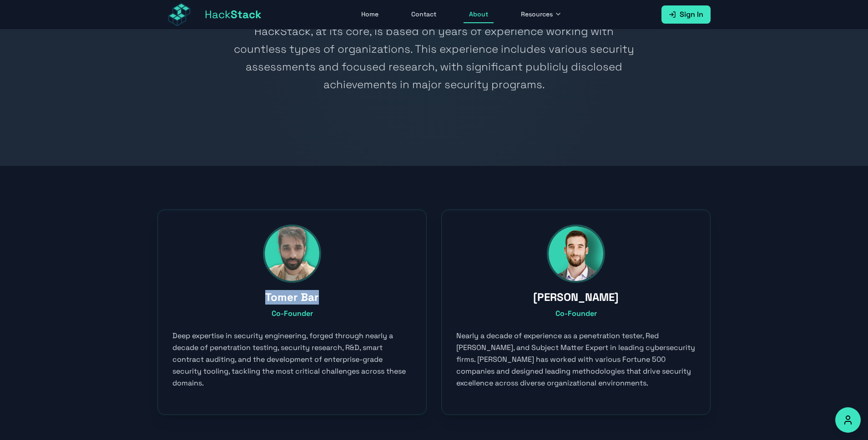 The width and height of the screenshot is (868, 440). Describe the element at coordinates (233, 15) in the screenshot. I see `span: Hack` at that location.